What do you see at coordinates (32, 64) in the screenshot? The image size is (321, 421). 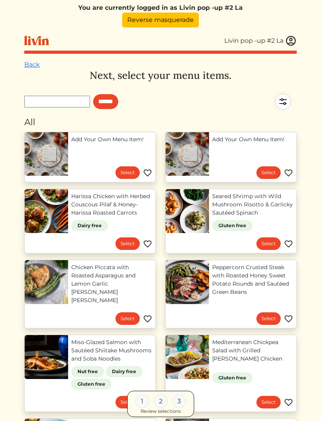 I see `a: Back` at bounding box center [32, 64].